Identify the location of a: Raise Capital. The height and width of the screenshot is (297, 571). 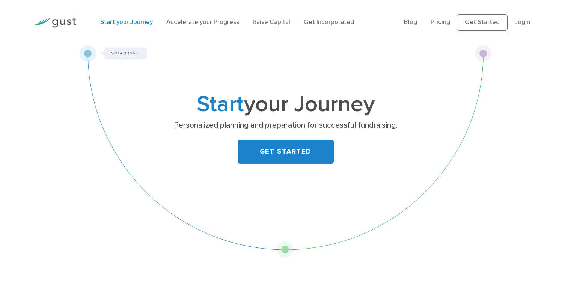
(271, 22).